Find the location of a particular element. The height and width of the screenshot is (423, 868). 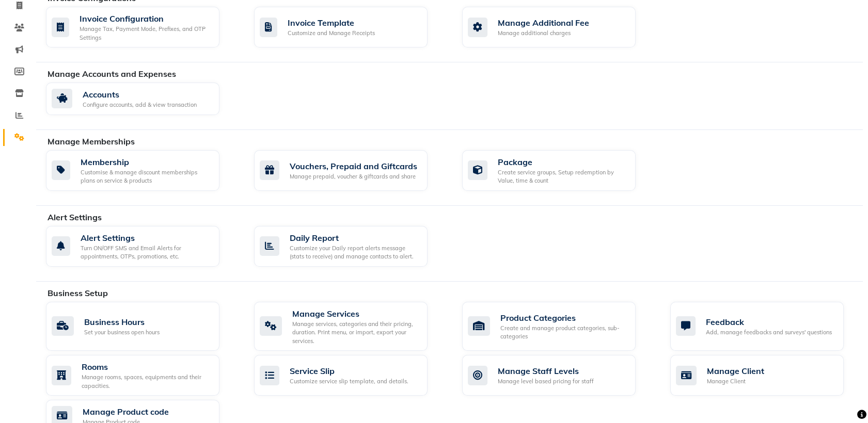

a: AccountsConfigure accounts, add & view transaction is located at coordinates (142, 99).